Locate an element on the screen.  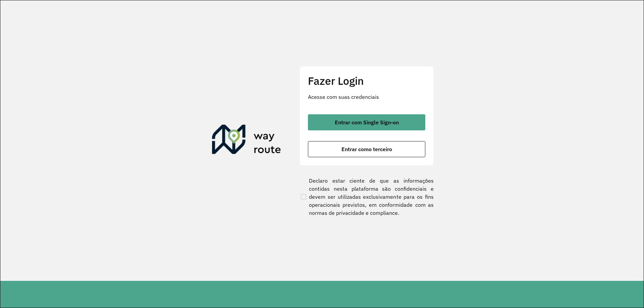
span: Entrar com Single Sign-on is located at coordinates (367, 123).